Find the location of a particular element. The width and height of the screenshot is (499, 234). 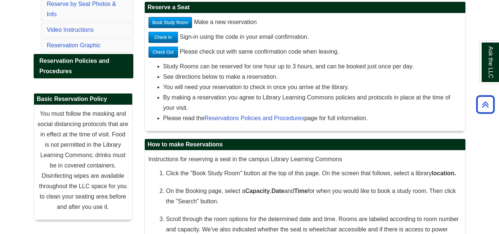

span: Click the "Book Study Room" button at the top of this page. On the screen that follows, select a ... is located at coordinates (299, 173).